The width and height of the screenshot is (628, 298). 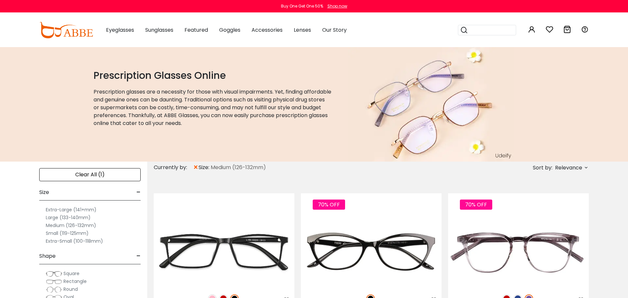 I want to click on label: Medium (126-132mm), so click(x=71, y=225).